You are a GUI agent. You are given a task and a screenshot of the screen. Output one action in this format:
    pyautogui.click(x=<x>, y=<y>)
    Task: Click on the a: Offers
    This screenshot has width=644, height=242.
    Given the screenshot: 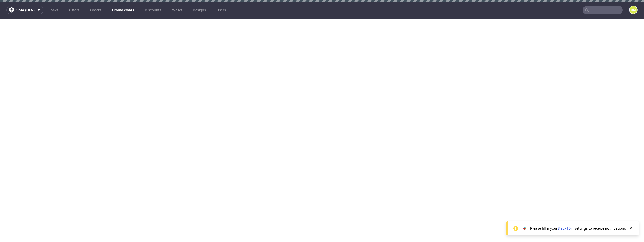 What is the action you would take?
    pyautogui.click(x=74, y=10)
    